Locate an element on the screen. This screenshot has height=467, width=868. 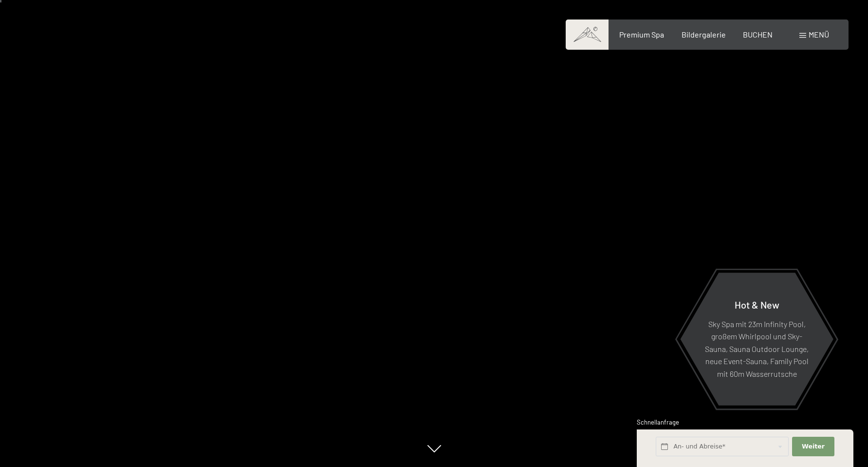
a: Premium Spa is located at coordinates (641, 34).